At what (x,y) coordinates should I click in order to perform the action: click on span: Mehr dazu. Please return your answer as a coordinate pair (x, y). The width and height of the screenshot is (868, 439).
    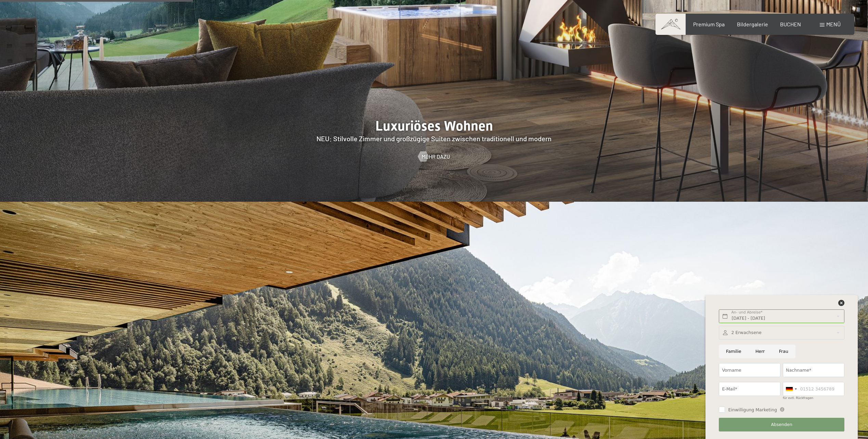
    Looking at the image, I should click on (436, 157).